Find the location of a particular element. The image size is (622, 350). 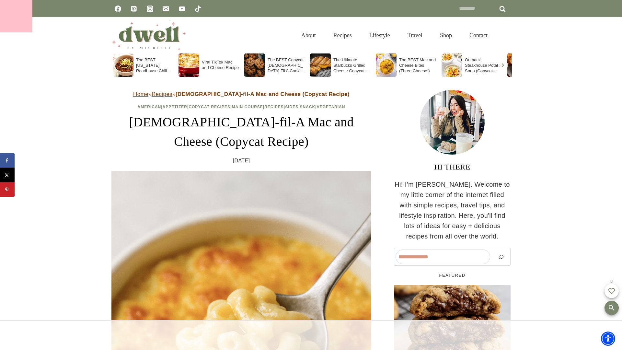

a: Instagram is located at coordinates (150, 9).